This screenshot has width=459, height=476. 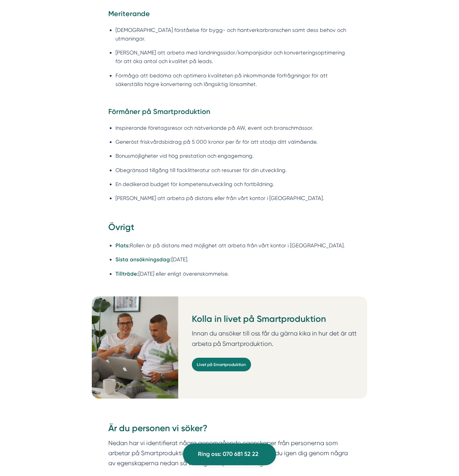 What do you see at coordinates (230, 430) in the screenshot?
I see `h3: Är du personen vi söker?` at bounding box center [230, 430].